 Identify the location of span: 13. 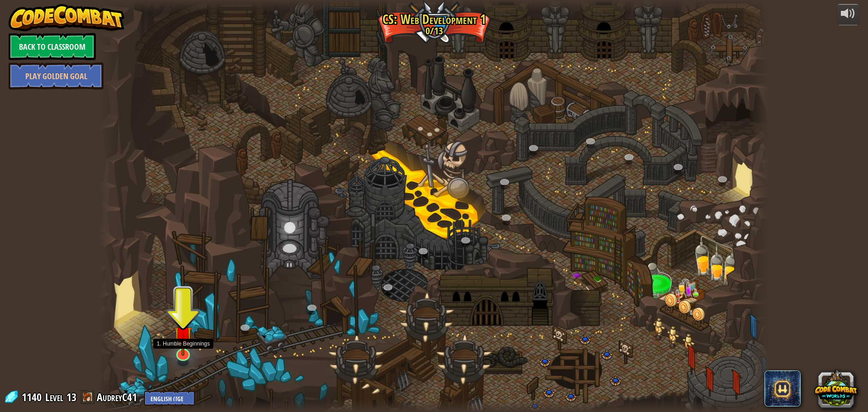
(71, 397).